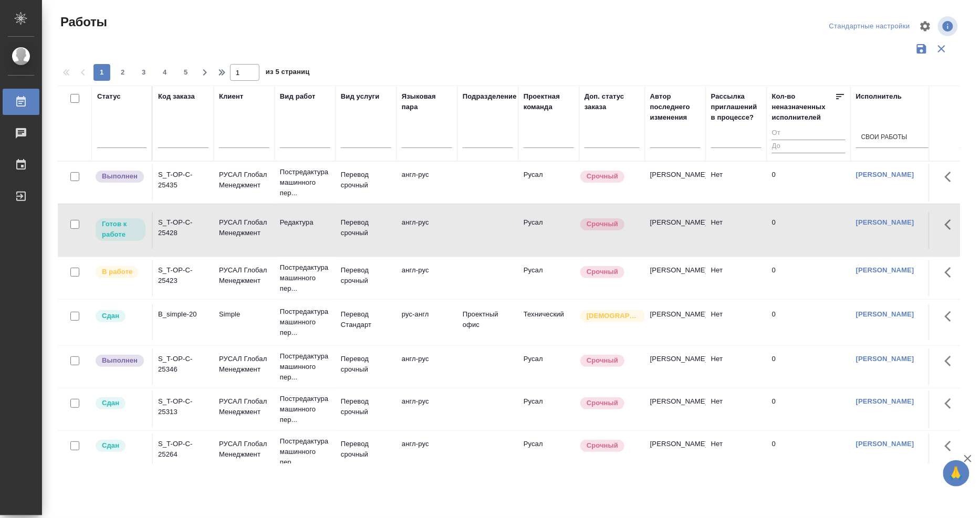  Describe the element at coordinates (165, 73) in the screenshot. I see `span: 4` at that location.